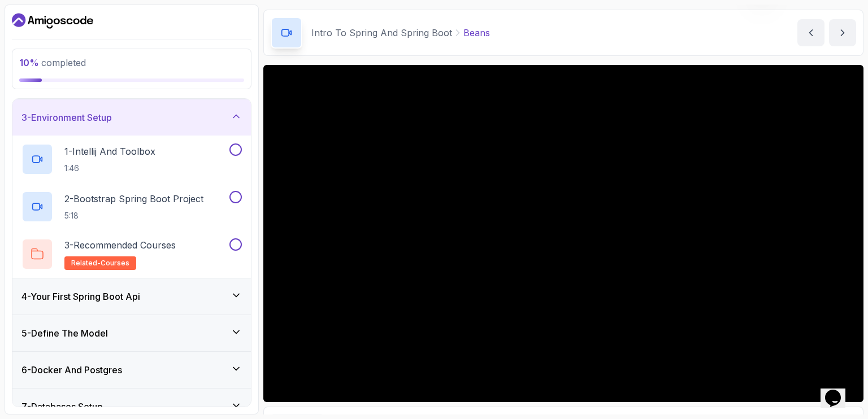 Image resolution: width=868 pixels, height=419 pixels. Describe the element at coordinates (134, 216) in the screenshot. I see `p: 5:18` at that location.